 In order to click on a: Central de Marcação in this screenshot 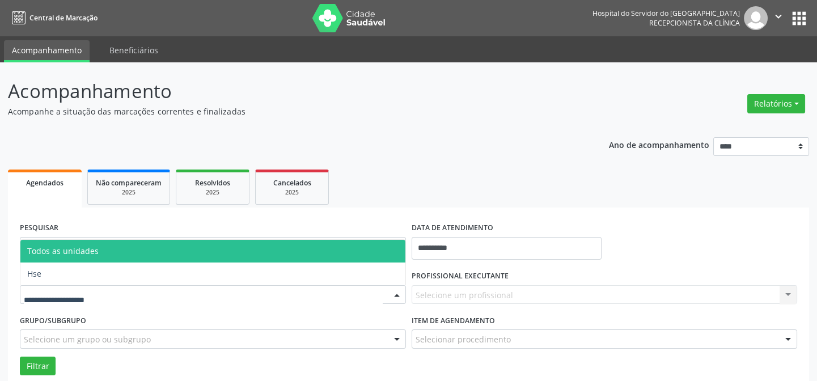, I will do `click(53, 18)`.